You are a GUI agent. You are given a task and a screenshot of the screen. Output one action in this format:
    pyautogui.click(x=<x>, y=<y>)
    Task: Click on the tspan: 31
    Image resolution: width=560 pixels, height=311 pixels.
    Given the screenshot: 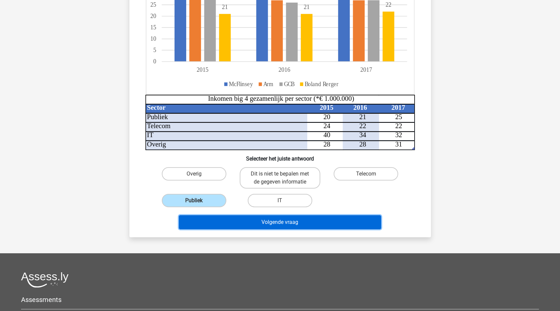 What is the action you would take?
    pyautogui.click(x=398, y=144)
    